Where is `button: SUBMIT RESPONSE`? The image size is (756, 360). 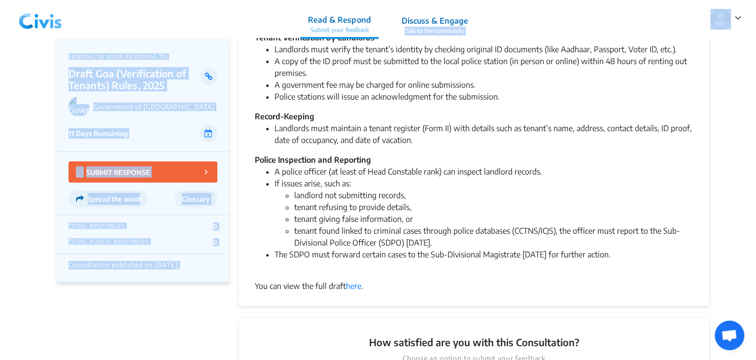 button: SUBMIT RESPONSE is located at coordinates (143, 171).